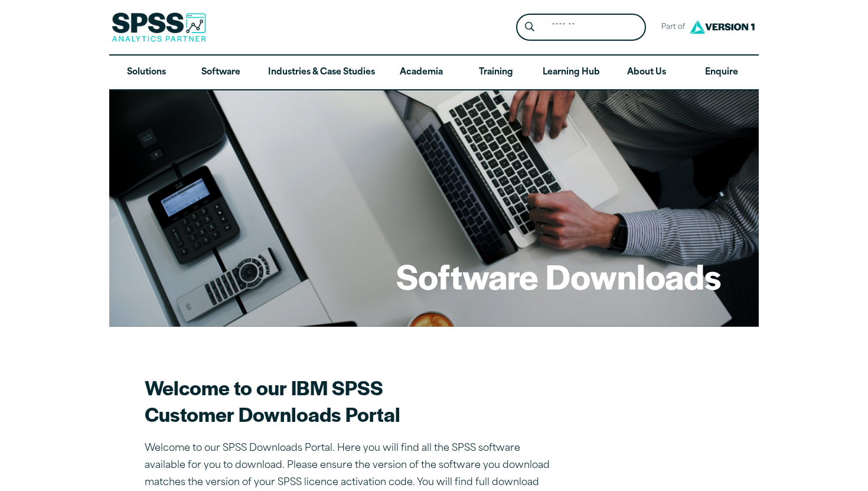  Describe the element at coordinates (422, 73) in the screenshot. I see `a: Academia` at that location.